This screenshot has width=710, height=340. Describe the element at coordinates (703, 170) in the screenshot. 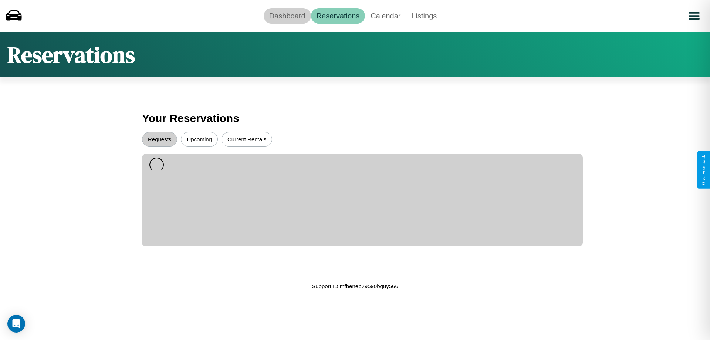

I see `div: Give Feedback` at that location.